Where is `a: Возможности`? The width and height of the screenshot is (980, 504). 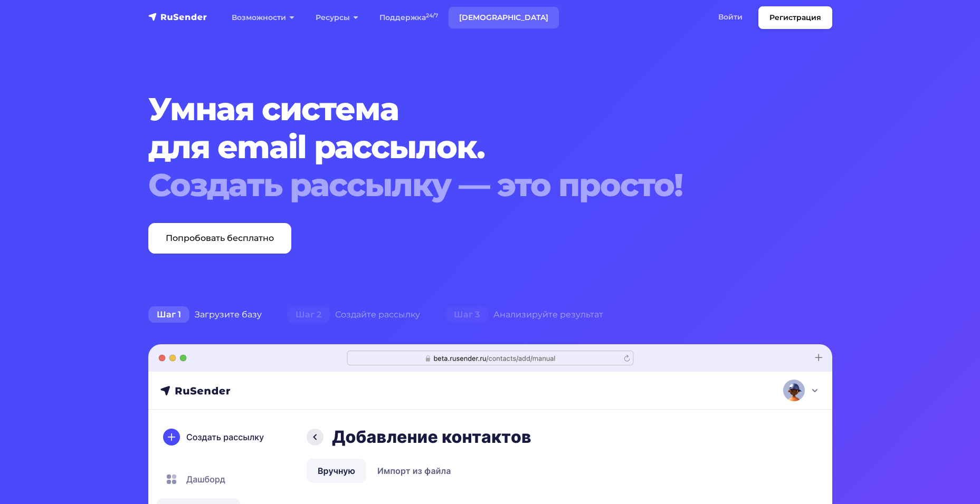
a: Возможности is located at coordinates (263, 18).